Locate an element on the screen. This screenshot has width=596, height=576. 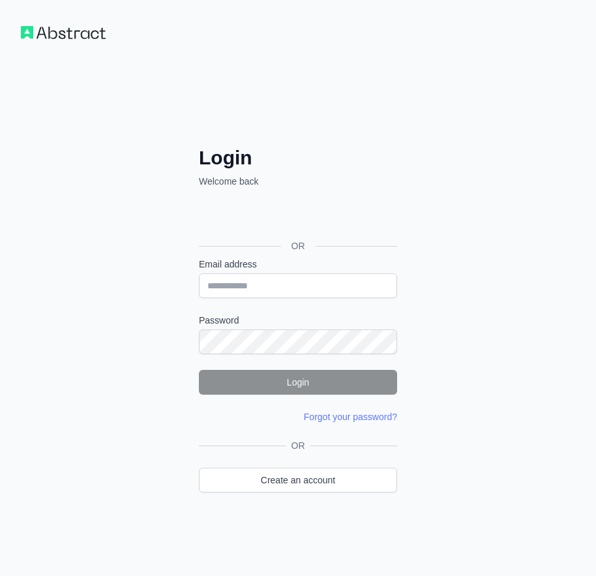
label: Email address is located at coordinates (298, 264).